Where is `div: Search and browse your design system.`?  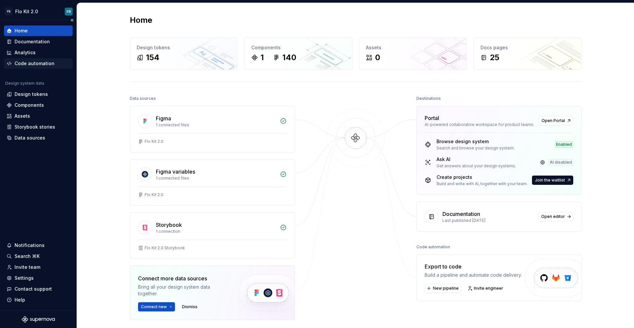
div: Search and browse your design system. is located at coordinates (476, 148).